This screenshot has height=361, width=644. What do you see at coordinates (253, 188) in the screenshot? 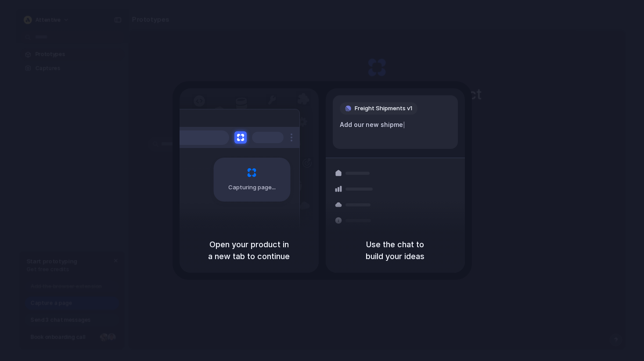
I see `span: Capturing page` at bounding box center [253, 188].